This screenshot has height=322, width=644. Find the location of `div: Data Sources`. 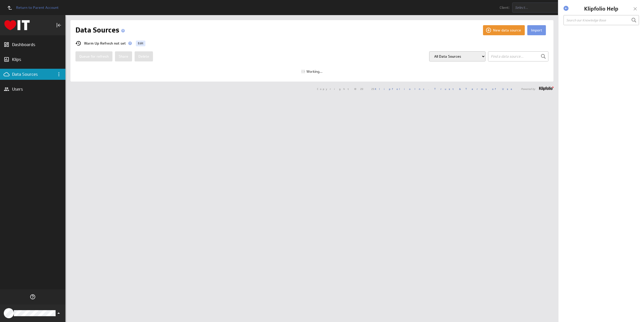

div: Data Sources is located at coordinates (33, 74).